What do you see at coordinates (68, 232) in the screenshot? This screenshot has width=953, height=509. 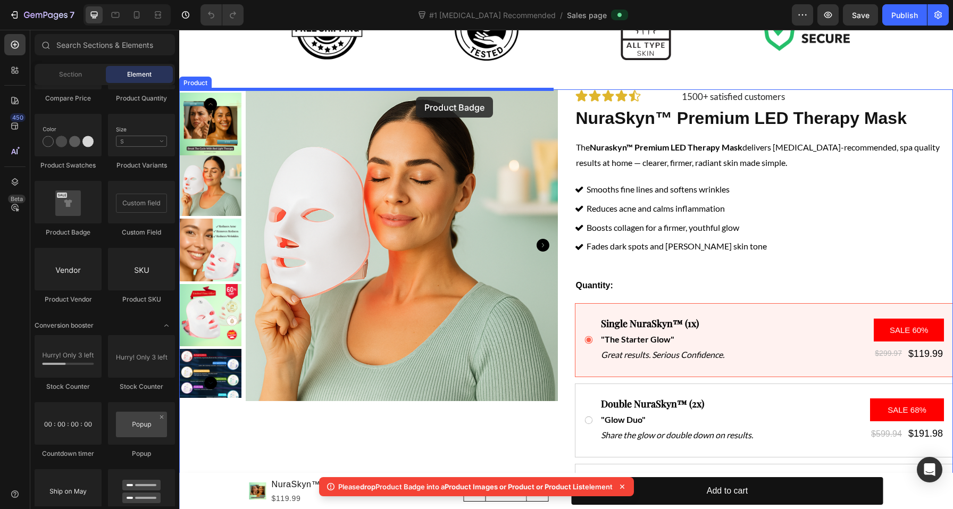 I see `div: Product Badge` at bounding box center [68, 232].